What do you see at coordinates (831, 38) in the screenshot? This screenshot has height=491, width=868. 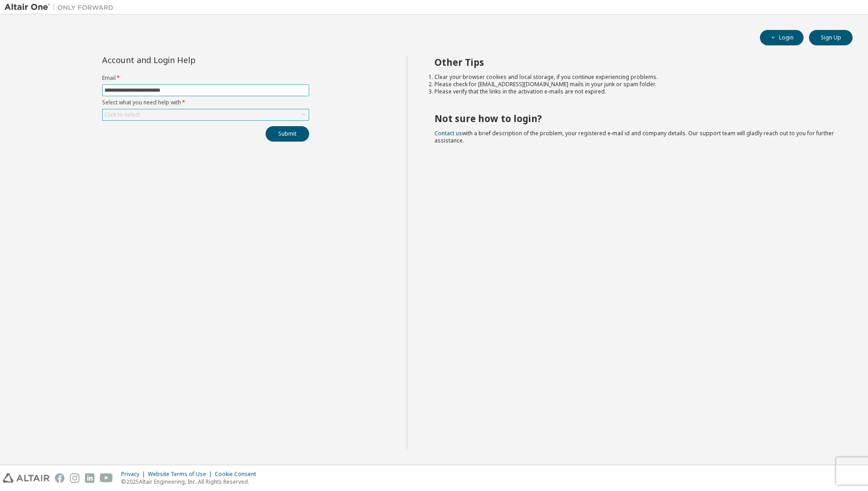 I see `button: Sign Up` at bounding box center [831, 38].